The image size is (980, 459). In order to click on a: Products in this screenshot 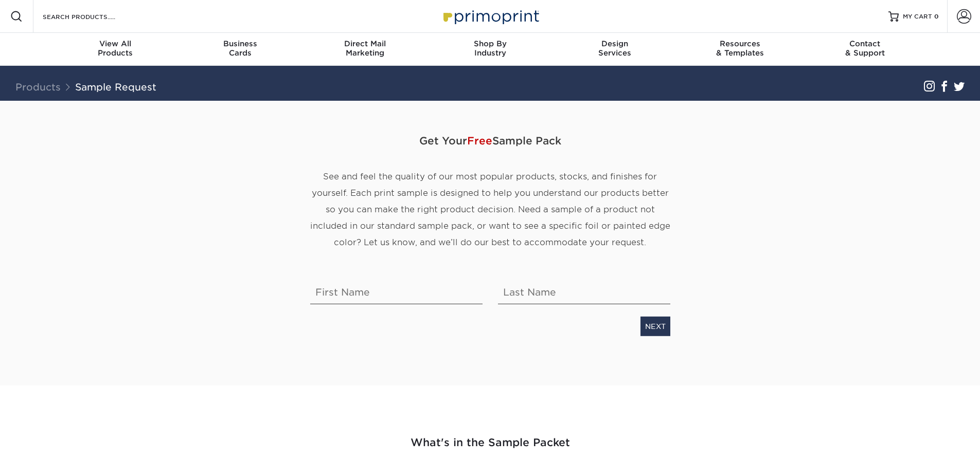, I will do `click(38, 87)`.